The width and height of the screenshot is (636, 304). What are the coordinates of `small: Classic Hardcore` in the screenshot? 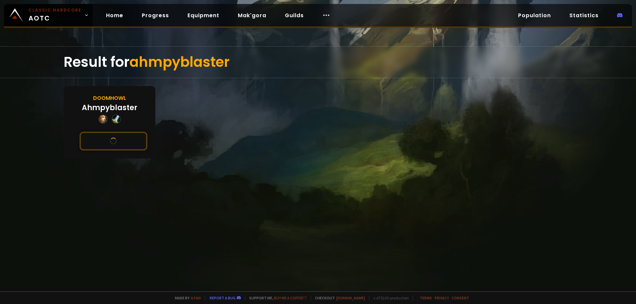 It's located at (55, 10).